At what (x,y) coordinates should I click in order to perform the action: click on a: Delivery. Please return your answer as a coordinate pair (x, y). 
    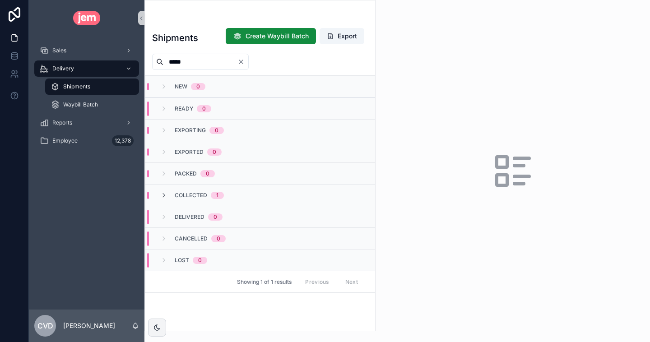
    Looking at the image, I should click on (87, 69).